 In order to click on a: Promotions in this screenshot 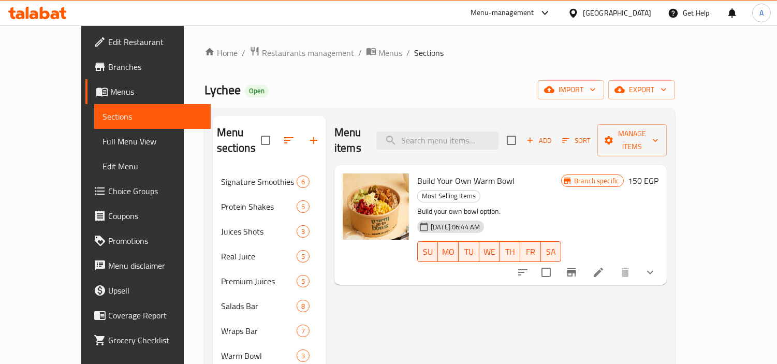, I will do `click(148, 241)`.